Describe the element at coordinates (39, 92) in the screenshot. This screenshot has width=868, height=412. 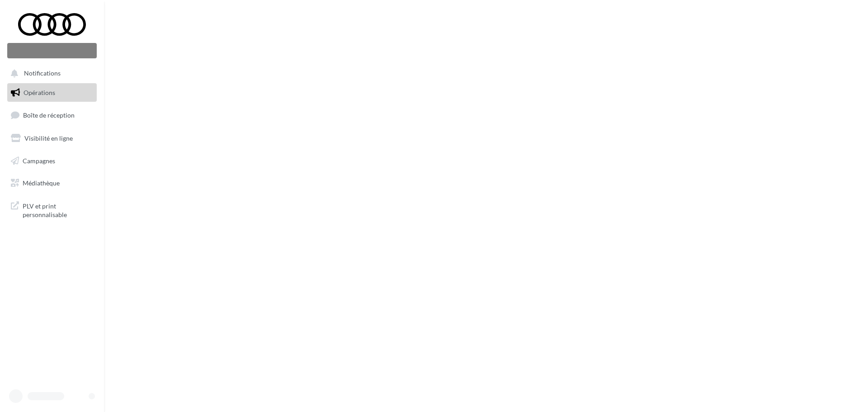
I see `span: Opérations` at that location.